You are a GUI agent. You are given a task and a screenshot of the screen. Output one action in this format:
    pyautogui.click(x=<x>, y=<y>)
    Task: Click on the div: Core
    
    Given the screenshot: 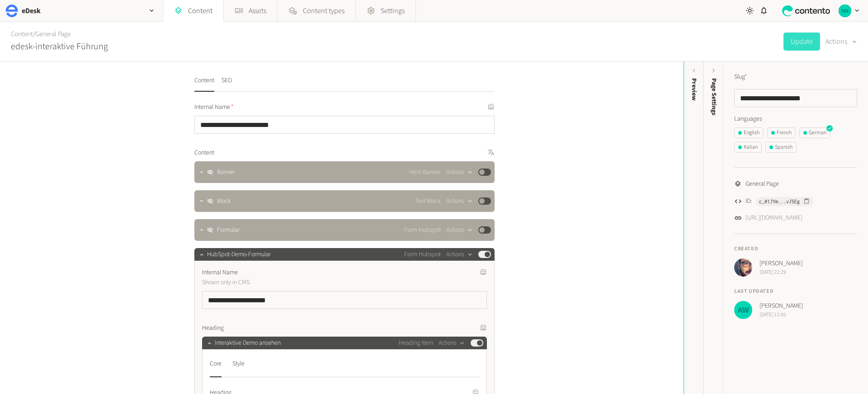 What is the action you would take?
    pyautogui.click(x=216, y=363)
    